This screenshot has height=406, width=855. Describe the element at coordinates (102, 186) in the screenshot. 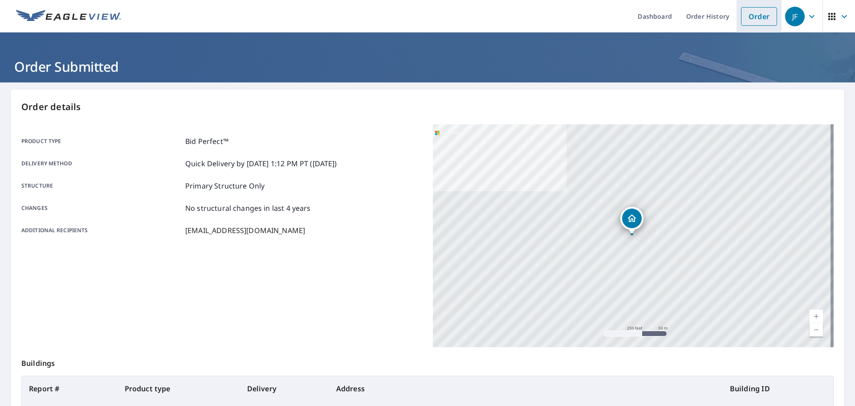

I see `p: Structure` at that location.